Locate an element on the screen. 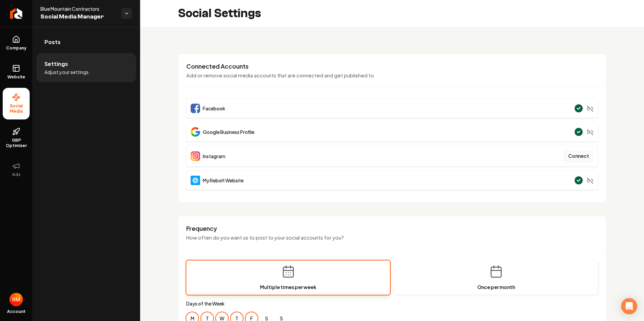 The height and width of the screenshot is (321, 644). span: Settings is located at coordinates (56, 64).